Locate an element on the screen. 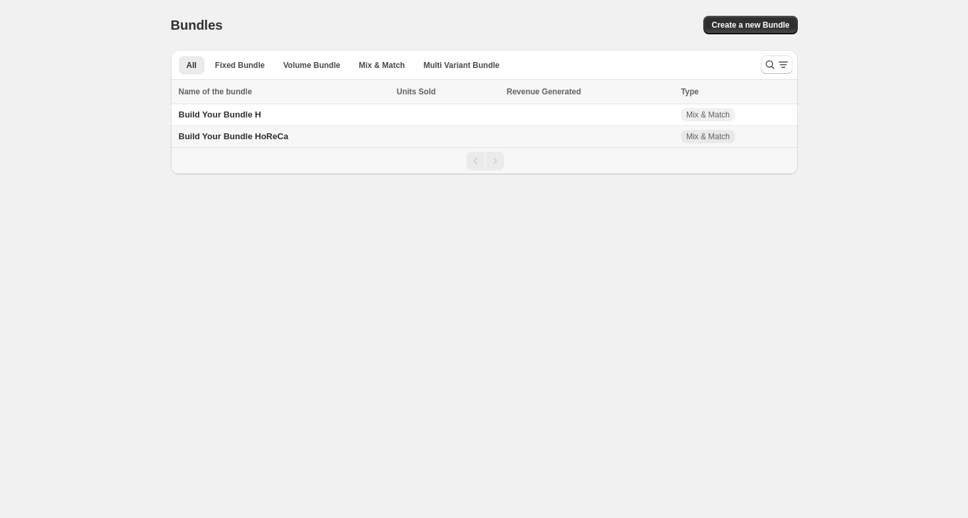 This screenshot has height=518, width=968. div: Type is located at coordinates (735, 92).